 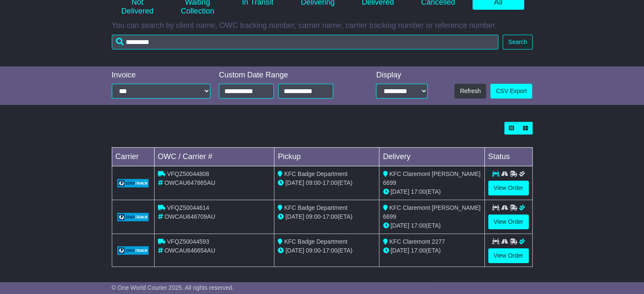 I want to click on td: Status, so click(x=508, y=157).